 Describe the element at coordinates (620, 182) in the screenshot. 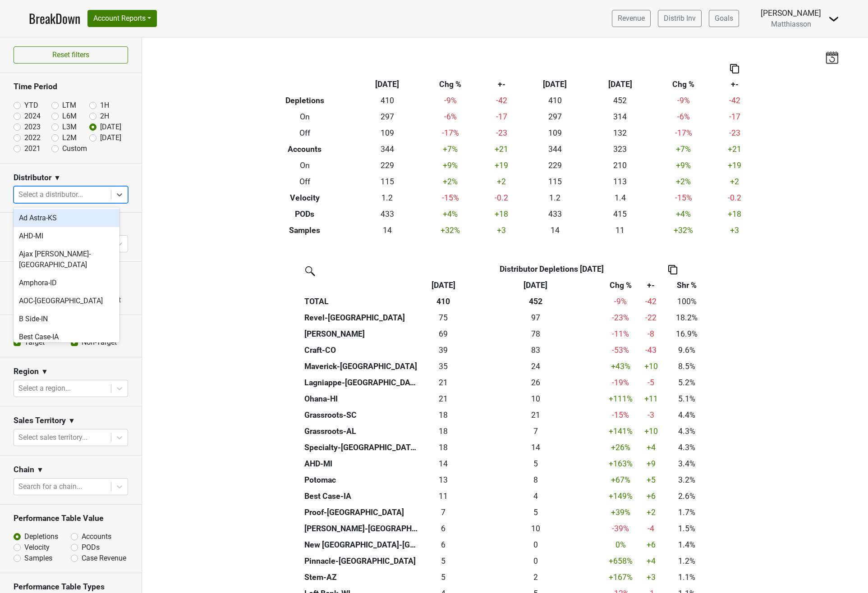

I see `td: 113` at that location.